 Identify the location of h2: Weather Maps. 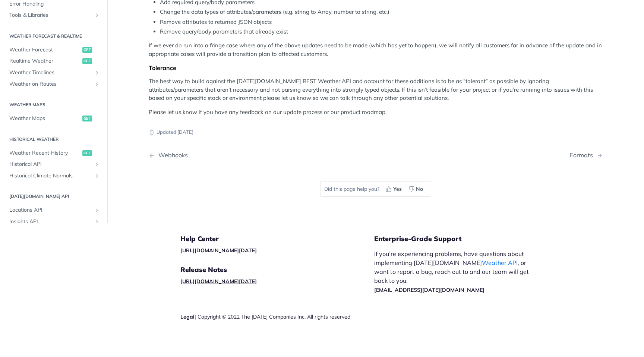
(54, 104).